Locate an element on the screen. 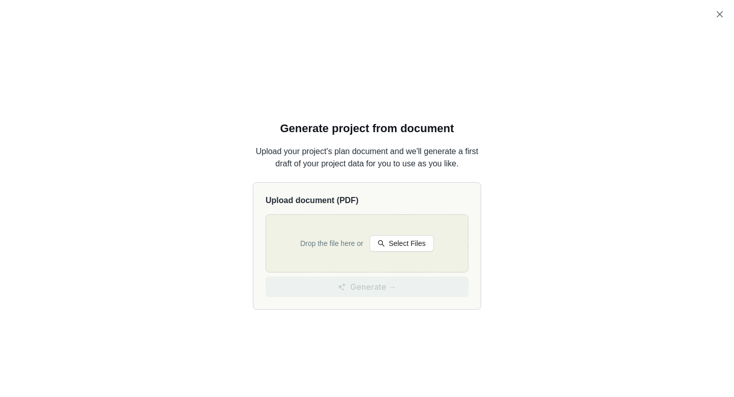 The height and width of the screenshot is (397, 734). p: Upload document (PDF) is located at coordinates (367, 200).